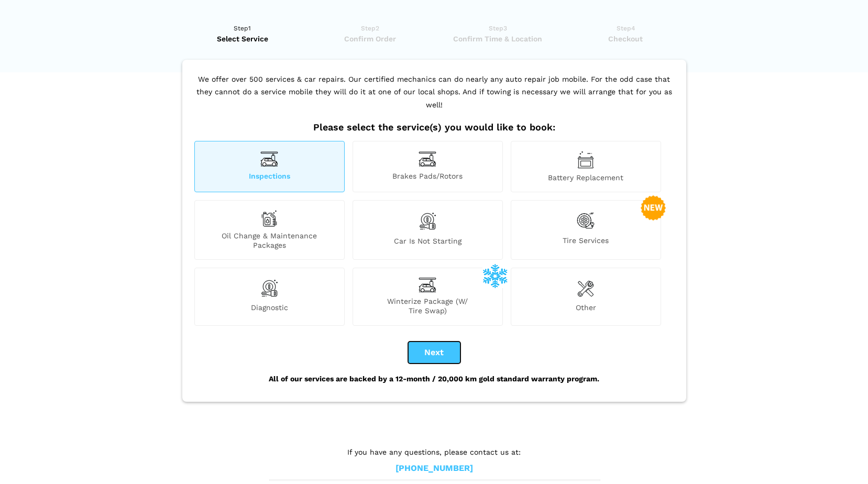  I want to click on span: Tire Services, so click(586, 242).